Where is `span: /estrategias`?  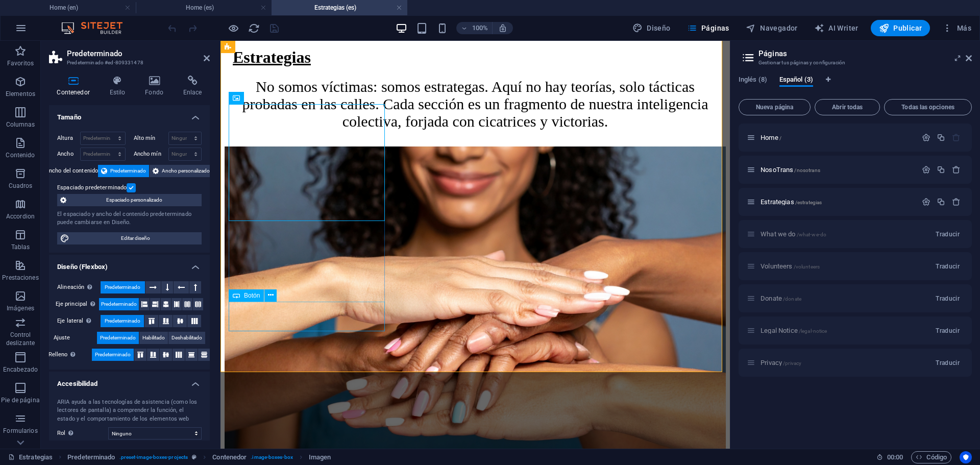
span: /estrategias is located at coordinates (808, 202).